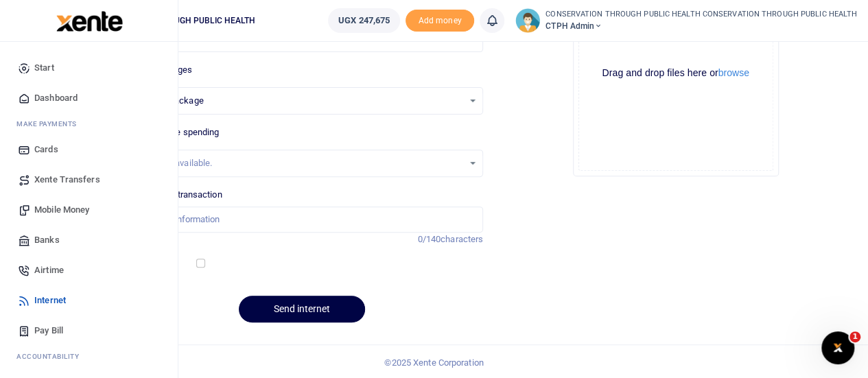  Describe the element at coordinates (62, 210) in the screenshot. I see `span: Mobile Money` at that location.